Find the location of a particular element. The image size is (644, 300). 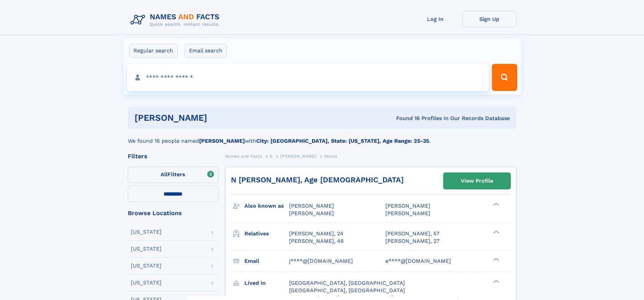

button: Search Button is located at coordinates (505, 77).